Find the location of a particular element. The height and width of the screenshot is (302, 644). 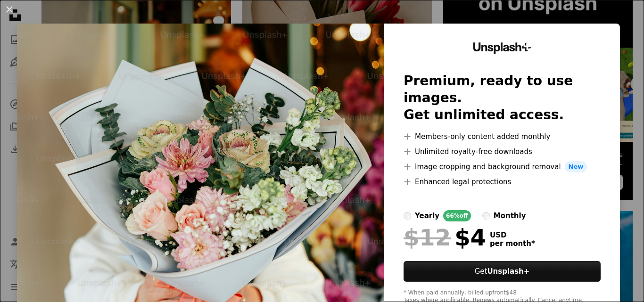

div: yearly is located at coordinates (427, 216).